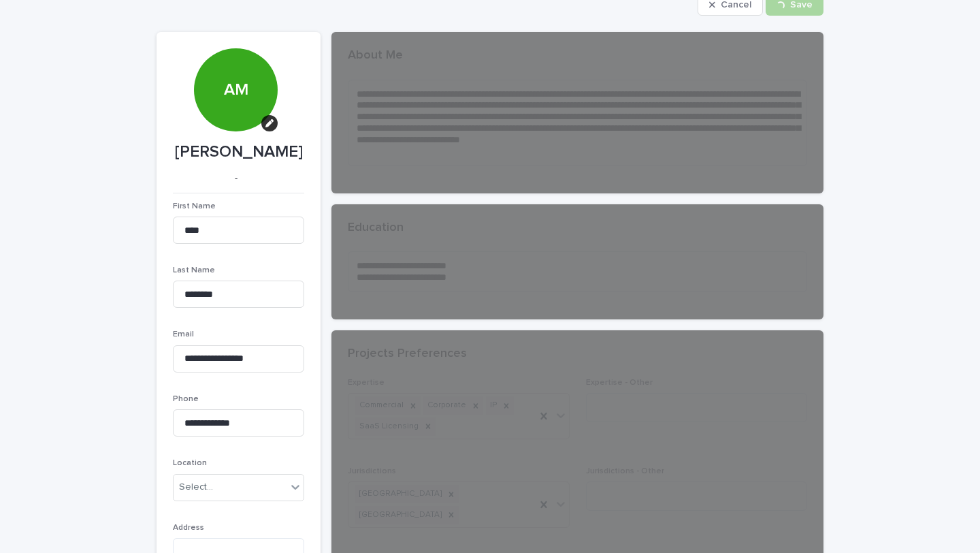 Image resolution: width=980 pixels, height=553 pixels. I want to click on div: Select..., so click(196, 487).